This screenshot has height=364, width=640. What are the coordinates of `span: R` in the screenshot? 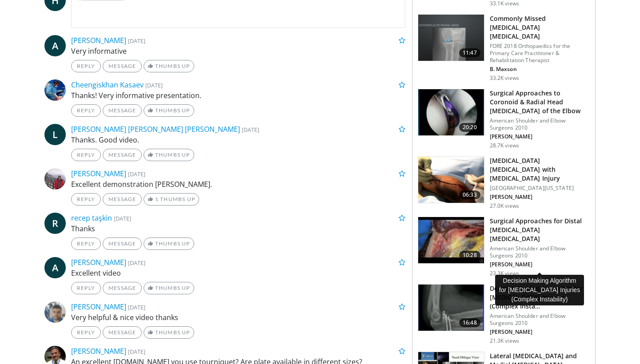 It's located at (55, 224).